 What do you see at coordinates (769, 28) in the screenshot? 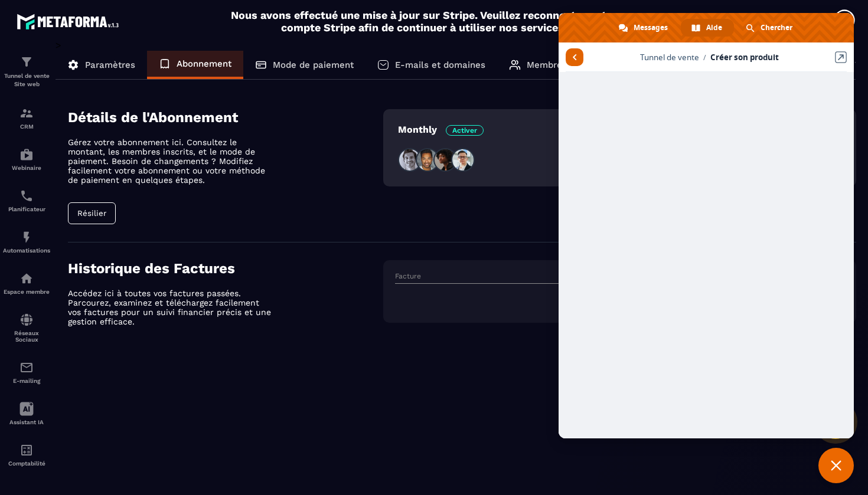
I see `div: Chercher` at bounding box center [769, 28].